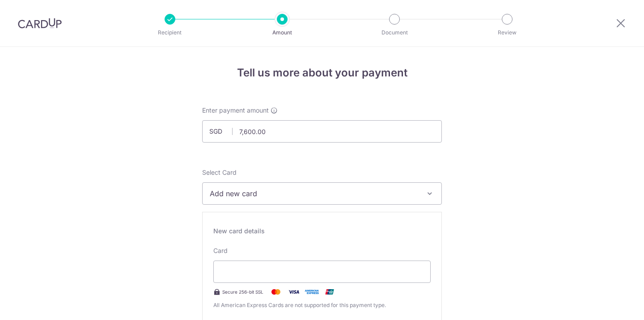  I want to click on img: Mastercard, so click(276, 292).